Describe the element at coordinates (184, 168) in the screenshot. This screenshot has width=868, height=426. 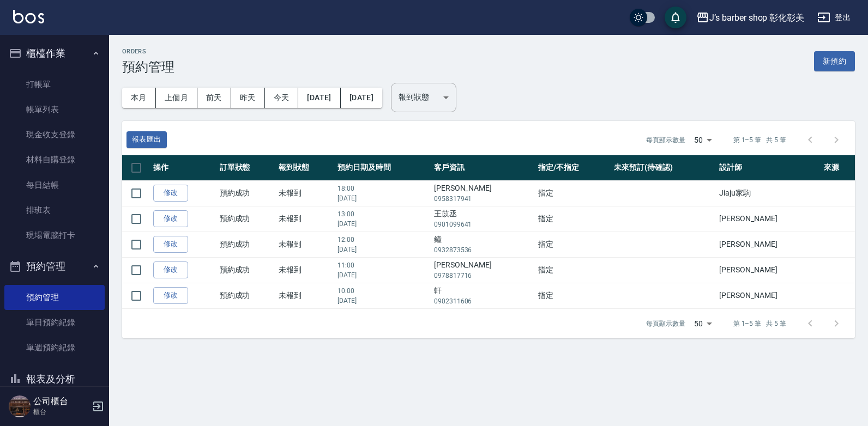
I see `th: 操作` at that location.